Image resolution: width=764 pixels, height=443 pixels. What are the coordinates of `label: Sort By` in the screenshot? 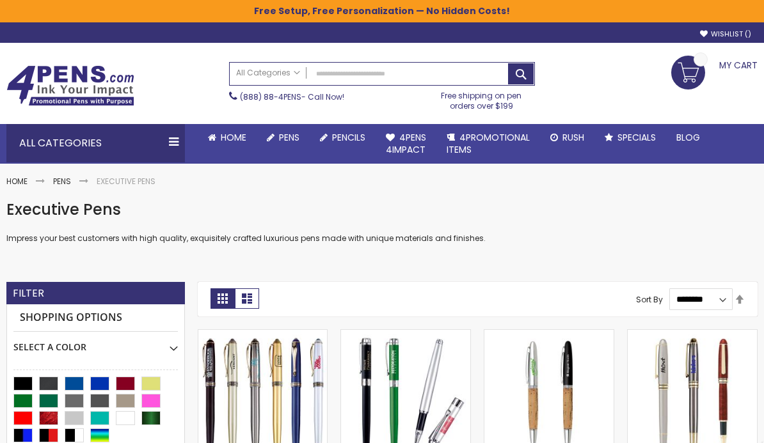 It's located at (649, 299).